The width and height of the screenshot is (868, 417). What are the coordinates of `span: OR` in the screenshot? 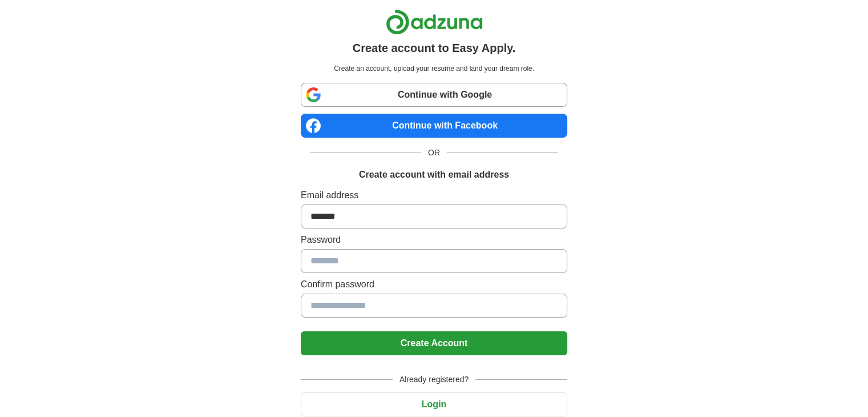 It's located at (434, 152).